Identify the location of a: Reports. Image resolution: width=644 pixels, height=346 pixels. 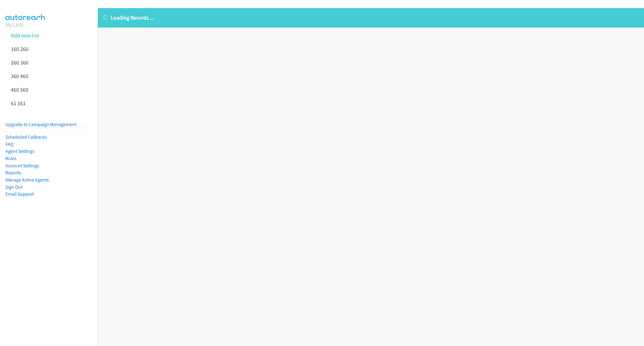
(13, 172).